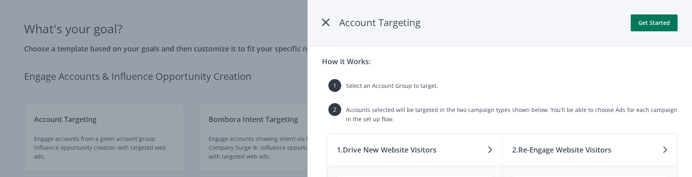 This screenshot has height=177, width=692. I want to click on h3: 1. Drive New Website Visitors, so click(386, 149).